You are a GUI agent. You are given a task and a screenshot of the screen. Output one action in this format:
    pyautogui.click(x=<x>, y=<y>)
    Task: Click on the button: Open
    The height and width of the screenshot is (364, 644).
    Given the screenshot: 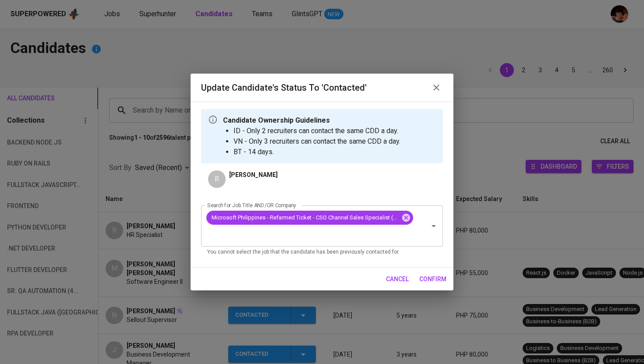 What is the action you would take?
    pyautogui.click(x=434, y=226)
    